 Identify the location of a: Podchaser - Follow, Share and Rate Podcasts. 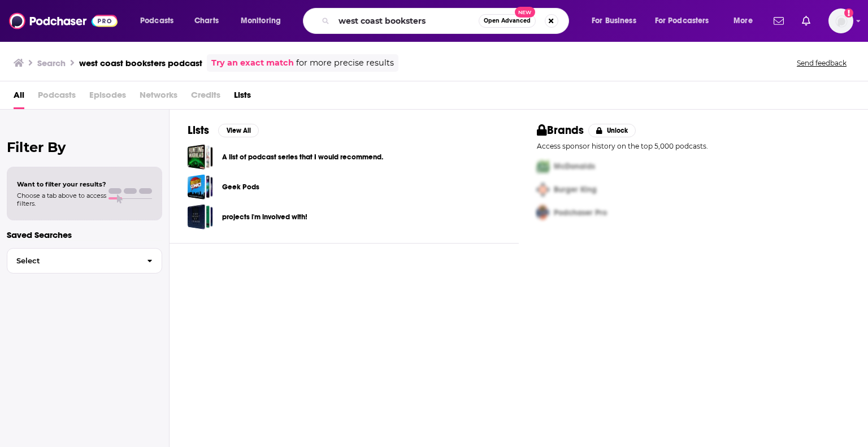
(63, 21).